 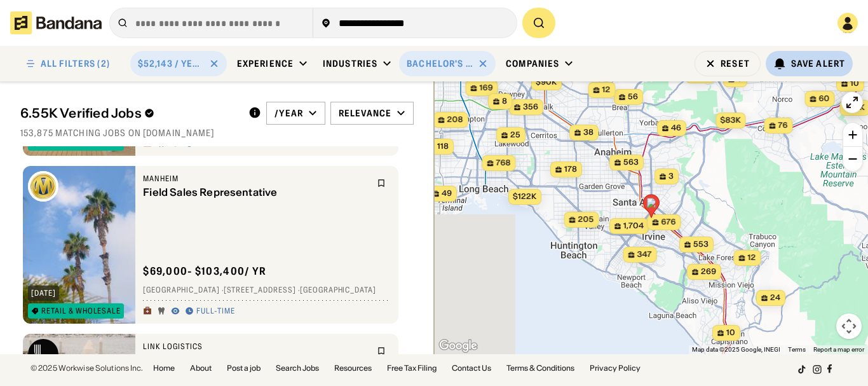 I want to click on a: Post a job, so click(x=244, y=368).